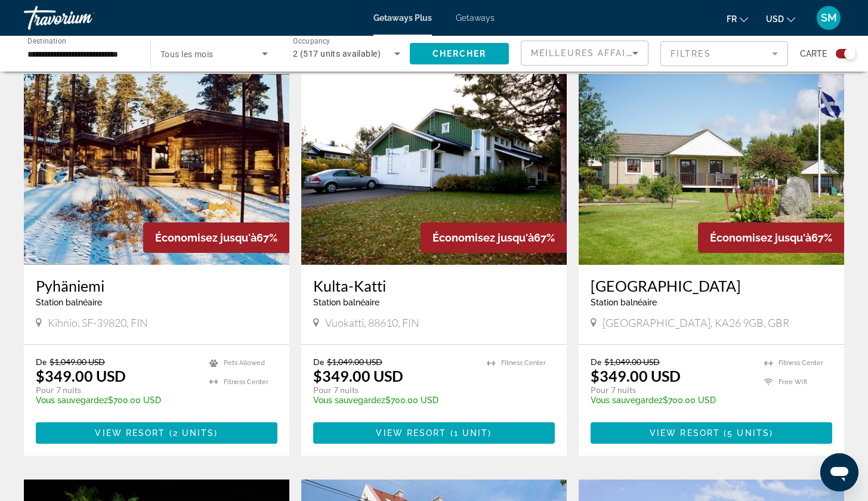 This screenshot has width=868, height=501. What do you see at coordinates (433, 170) in the screenshot?
I see `img: ii_kkt1.jpg` at bounding box center [433, 170].